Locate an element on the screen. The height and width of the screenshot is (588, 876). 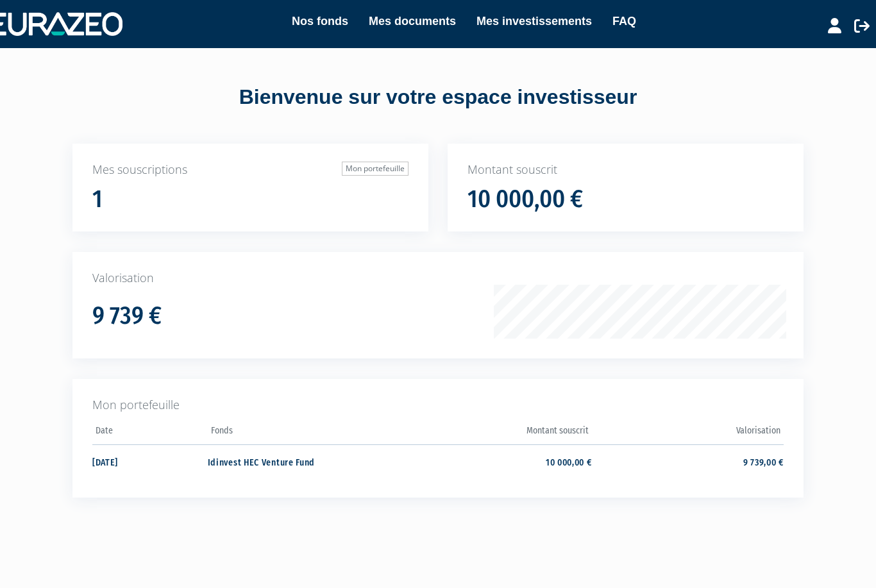
td: 9 739,00 € is located at coordinates (688, 461).